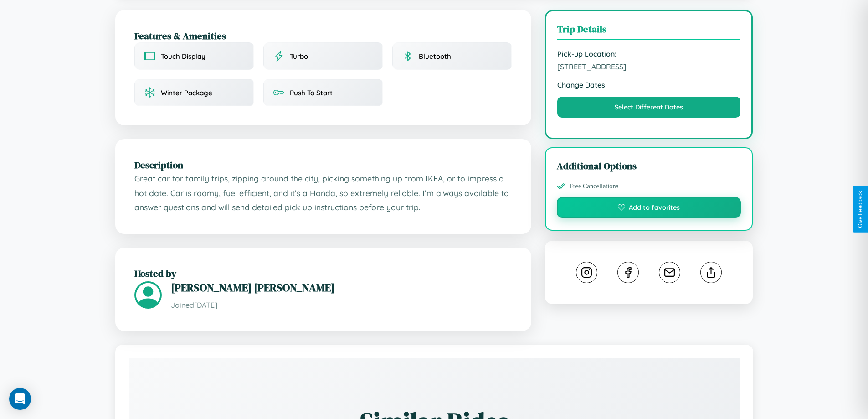  Describe the element at coordinates (649, 54) in the screenshot. I see `strong: Pick-up Location:` at that location.